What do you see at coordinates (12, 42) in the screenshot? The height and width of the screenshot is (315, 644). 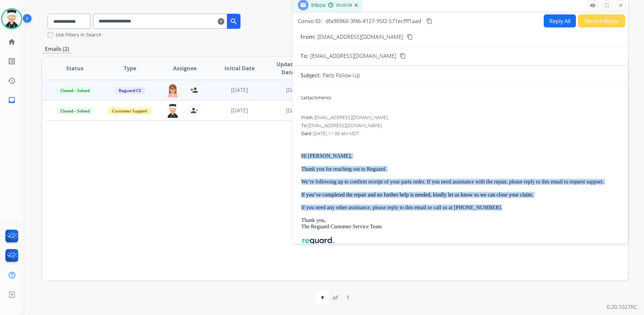 I see `mat-icon: home` at bounding box center [12, 42].